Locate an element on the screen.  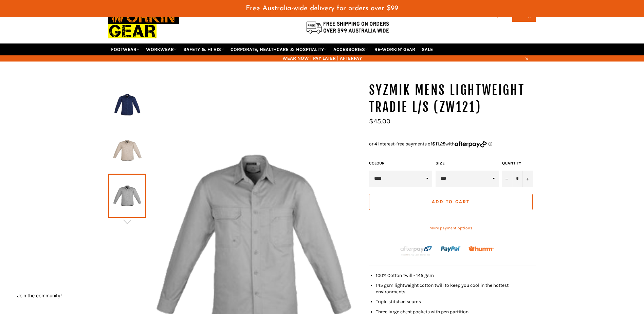
a: ACCESSORIES is located at coordinates (350, 49).